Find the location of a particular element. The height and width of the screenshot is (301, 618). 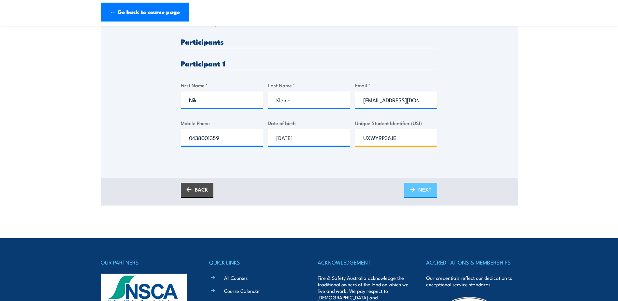

h4: ACKNOWLEDGEMENT is located at coordinates (363, 262).